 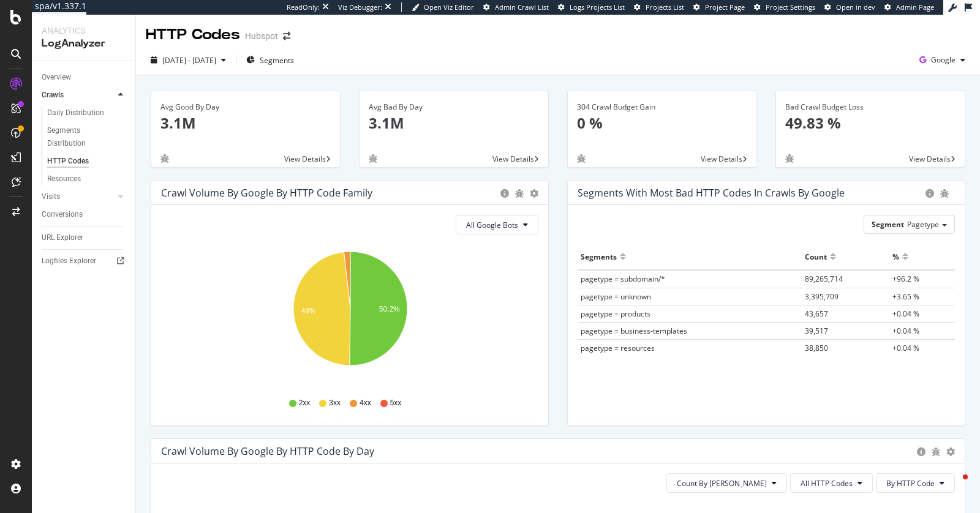 I want to click on div: Segments with most bad HTTP codes in Crawls by google, so click(x=711, y=193).